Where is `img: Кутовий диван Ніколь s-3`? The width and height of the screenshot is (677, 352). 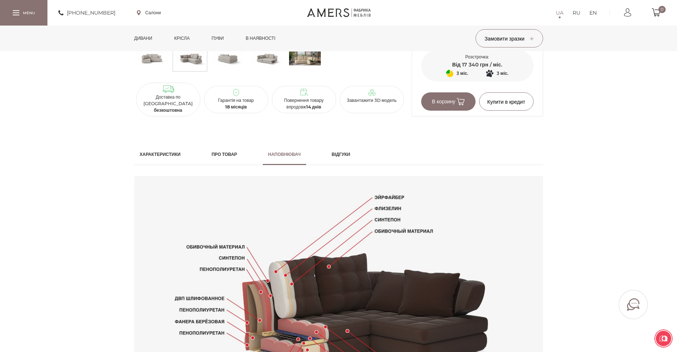
img: Кутовий диван Ніколь s-3 is located at coordinates (266, 58).